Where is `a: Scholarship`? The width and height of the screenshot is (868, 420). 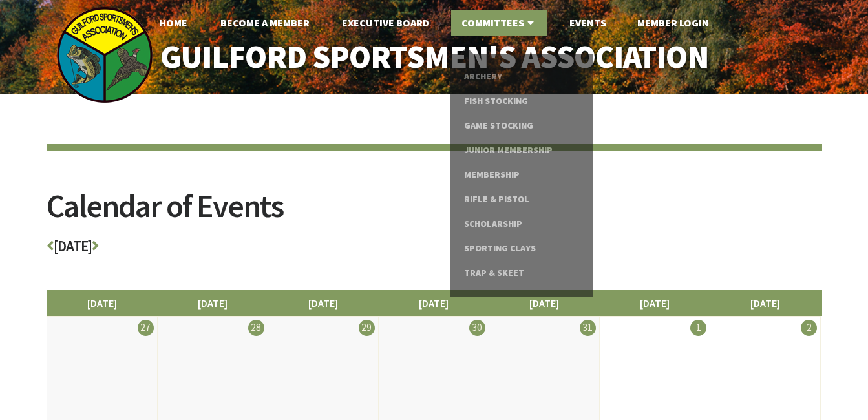
a: Scholarship is located at coordinates (521, 224).